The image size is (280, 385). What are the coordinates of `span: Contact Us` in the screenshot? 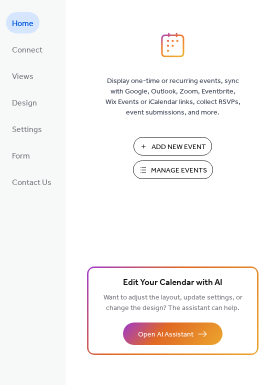 It's located at (32, 183).